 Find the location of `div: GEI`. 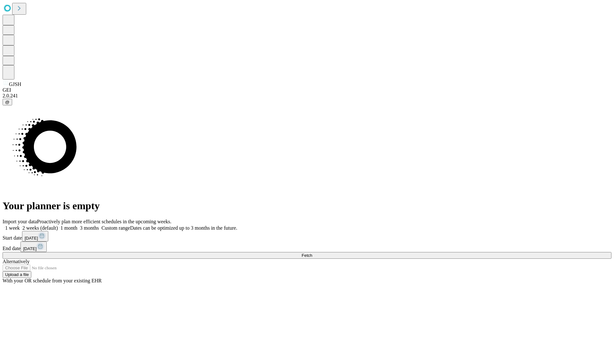

div: GEI is located at coordinates (307, 90).